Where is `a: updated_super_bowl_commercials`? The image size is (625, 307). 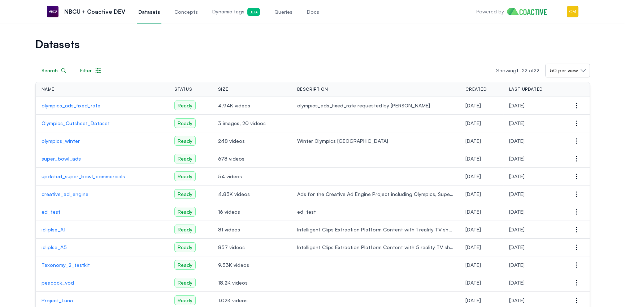
a: updated_super_bowl_commercials is located at coordinates (102, 176).